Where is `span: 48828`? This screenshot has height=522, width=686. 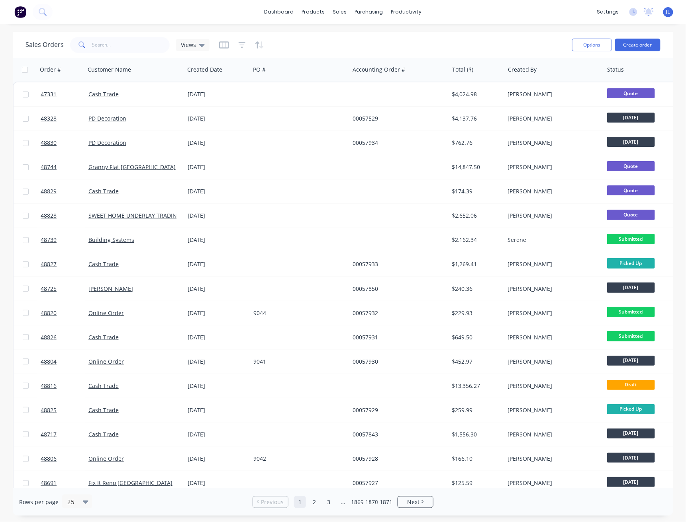
span: 48828 is located at coordinates (49, 216).